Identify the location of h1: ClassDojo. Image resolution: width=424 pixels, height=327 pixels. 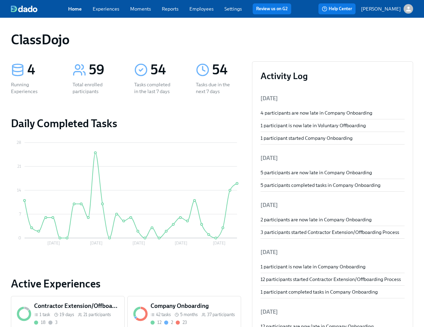
(40, 40).